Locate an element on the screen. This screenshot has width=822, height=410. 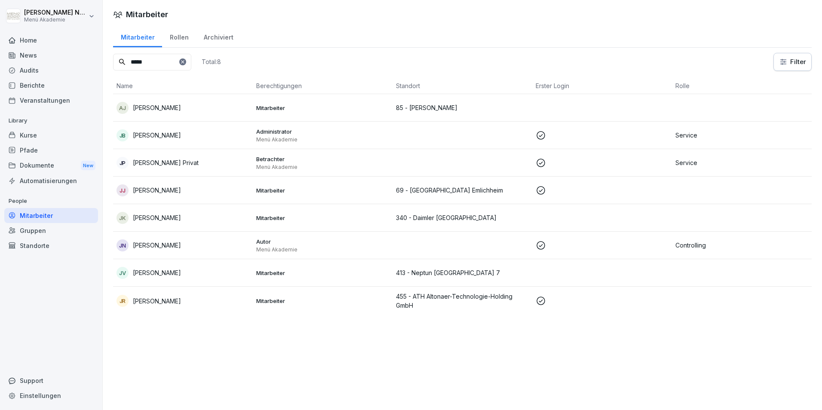
a: Archiviert is located at coordinates (218, 36).